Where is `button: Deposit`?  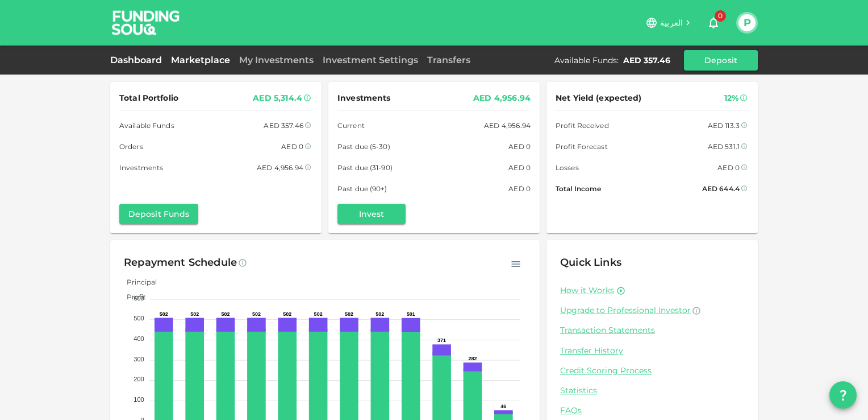
button: Deposit is located at coordinates (721, 60).